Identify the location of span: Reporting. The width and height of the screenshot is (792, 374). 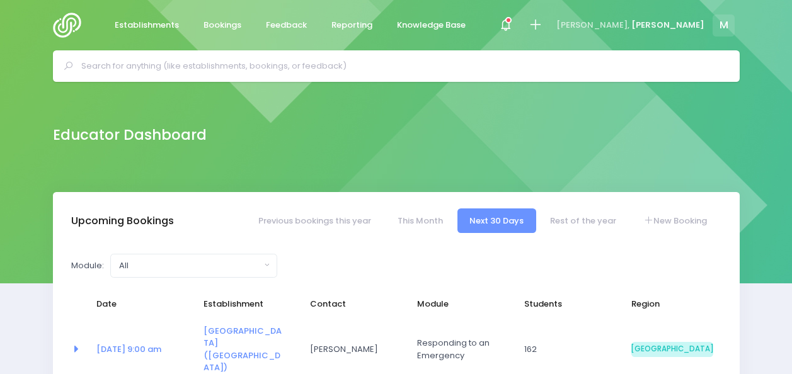
(352, 25).